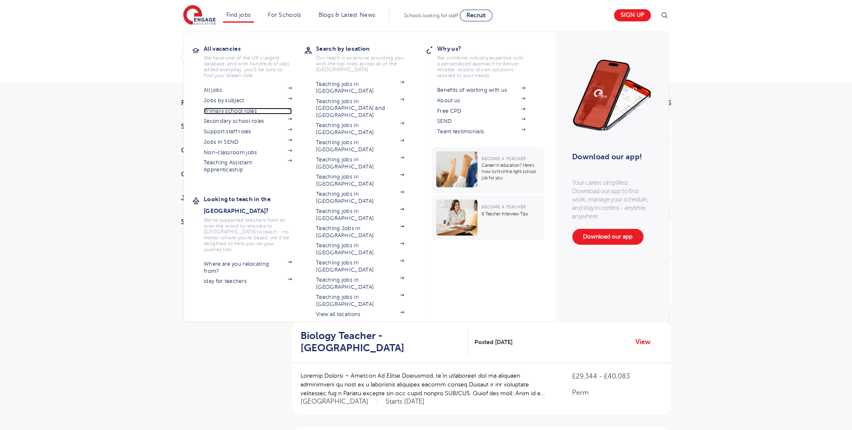 This screenshot has width=852, height=430. What do you see at coordinates (227, 222) in the screenshot?
I see `h3: Sector` at bounding box center [227, 222].